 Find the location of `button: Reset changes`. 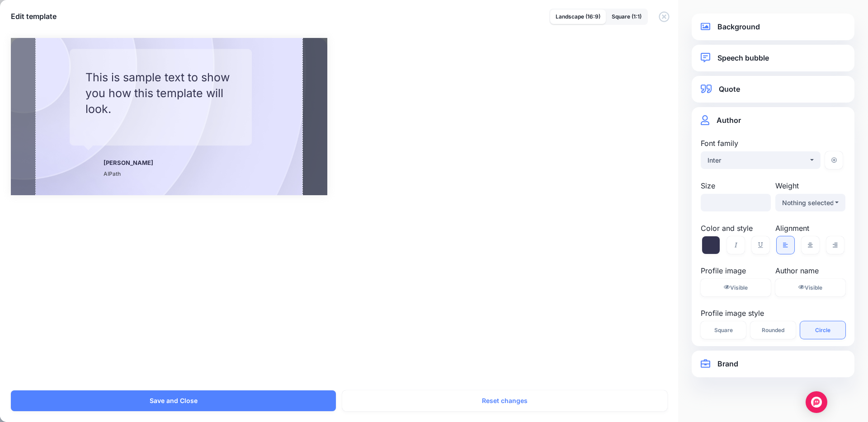

button: Reset changes is located at coordinates (504, 400).